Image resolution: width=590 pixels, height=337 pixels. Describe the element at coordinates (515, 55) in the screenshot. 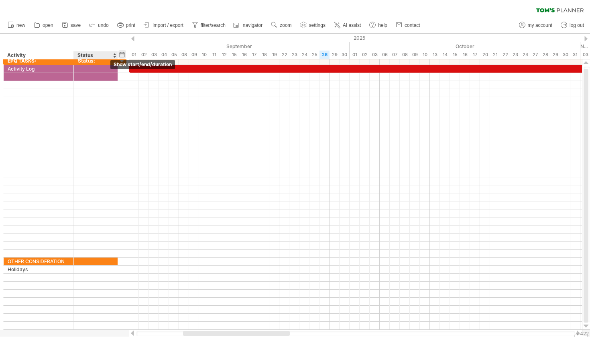

I see `div: Thursday, 23 October 2025` at that location.